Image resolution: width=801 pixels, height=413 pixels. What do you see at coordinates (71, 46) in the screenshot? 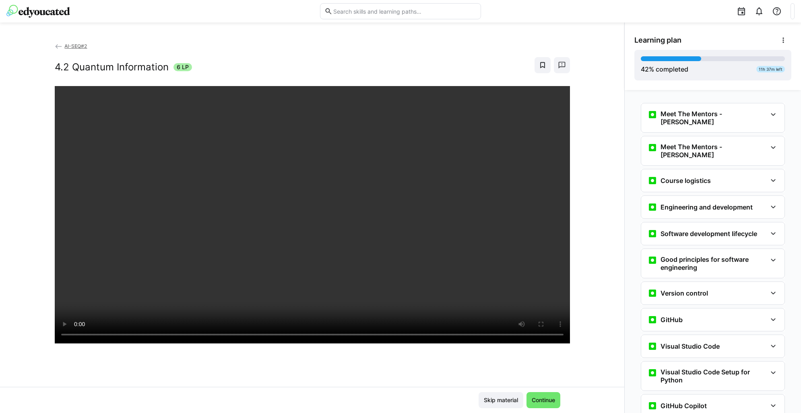
I see `a: AI-SEQ#2` at bounding box center [71, 46].